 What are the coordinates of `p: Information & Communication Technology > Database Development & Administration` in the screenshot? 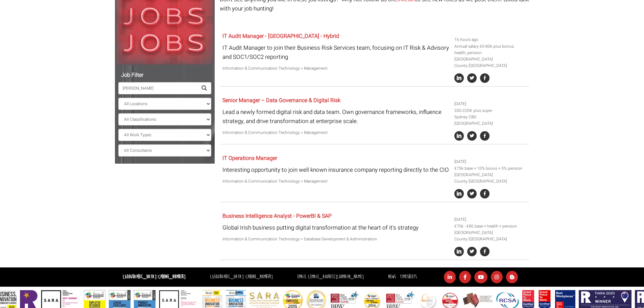 It's located at (335, 239).